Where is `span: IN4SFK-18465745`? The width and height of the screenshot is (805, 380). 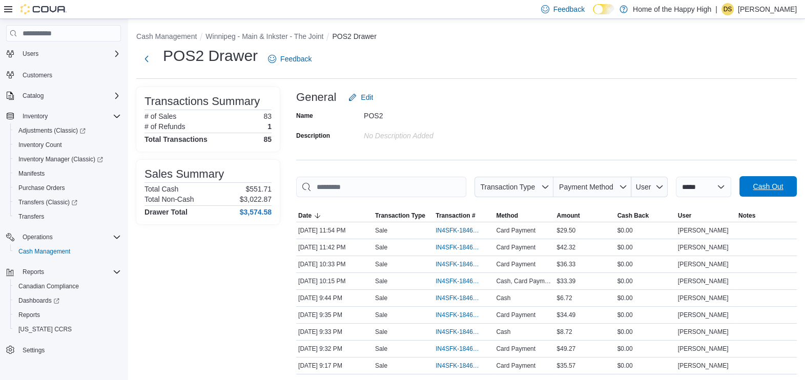
span: IN4SFK-18465745 is located at coordinates (458, 230).